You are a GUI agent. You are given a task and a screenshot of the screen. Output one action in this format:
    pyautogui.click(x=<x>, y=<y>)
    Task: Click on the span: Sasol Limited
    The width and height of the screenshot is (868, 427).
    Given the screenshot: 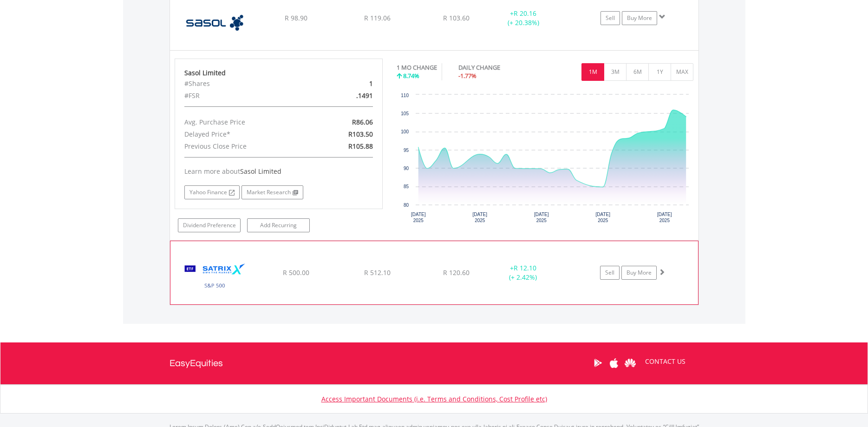 What is the action you would take?
    pyautogui.click(x=261, y=171)
    